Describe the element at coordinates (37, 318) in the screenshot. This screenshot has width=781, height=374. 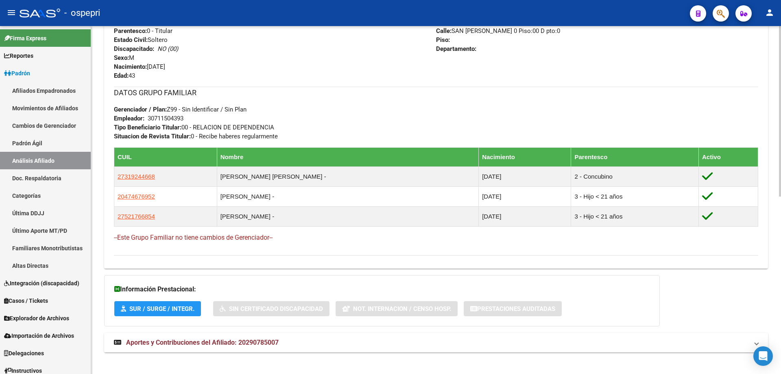
I see `span: Explorador de Archivos` at that location.